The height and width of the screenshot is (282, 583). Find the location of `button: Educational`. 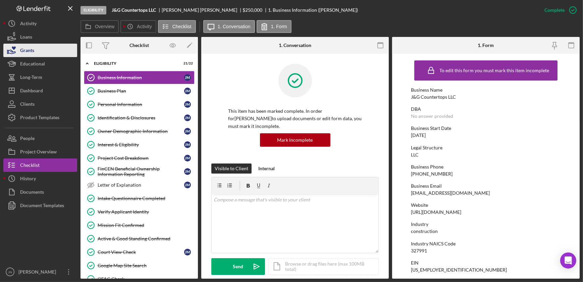

button: Educational is located at coordinates (40, 64).